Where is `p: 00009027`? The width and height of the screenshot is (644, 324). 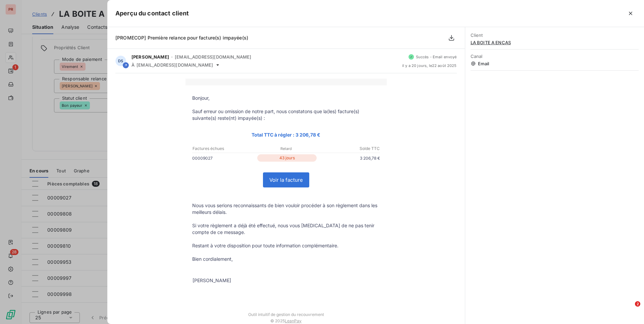
p: 00009027 is located at coordinates (224, 158).